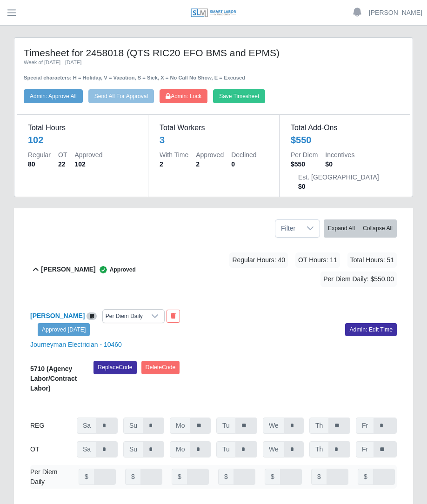 This screenshot has height=504, width=427. What do you see at coordinates (372, 260) in the screenshot?
I see `span: Total Hours: 51` at bounding box center [372, 260].